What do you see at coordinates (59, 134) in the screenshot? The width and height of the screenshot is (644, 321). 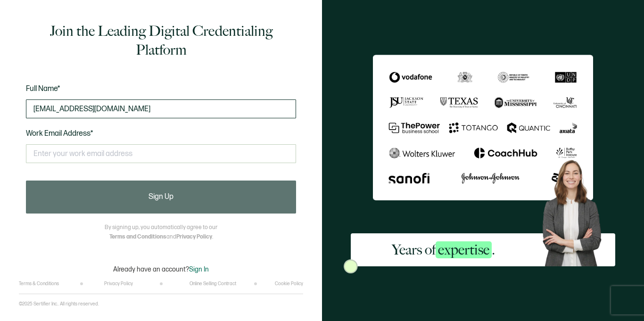 I see `span: Work Email Address*` at bounding box center [59, 134].